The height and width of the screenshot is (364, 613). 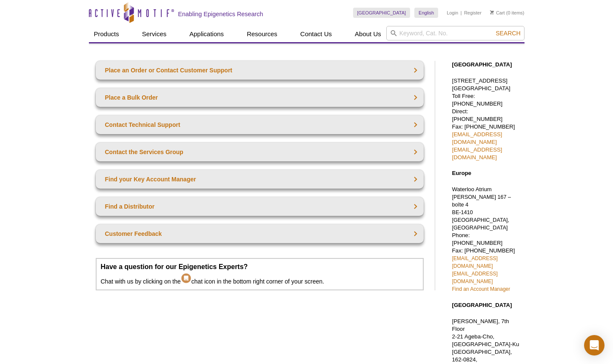 I want to click on p: Chat with us by clicking on the chat icon in the bottom right corner of your screen., so click(x=259, y=274).